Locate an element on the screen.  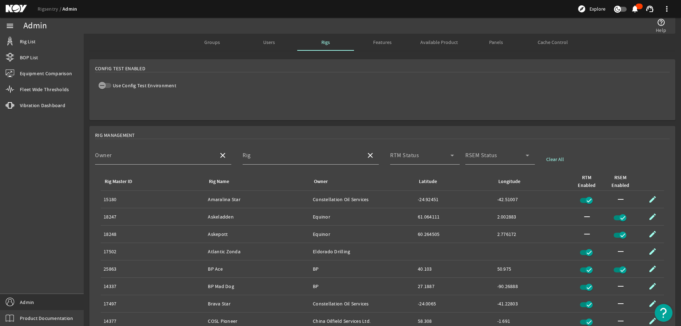
button: Open Resource Center is located at coordinates (664, 313).